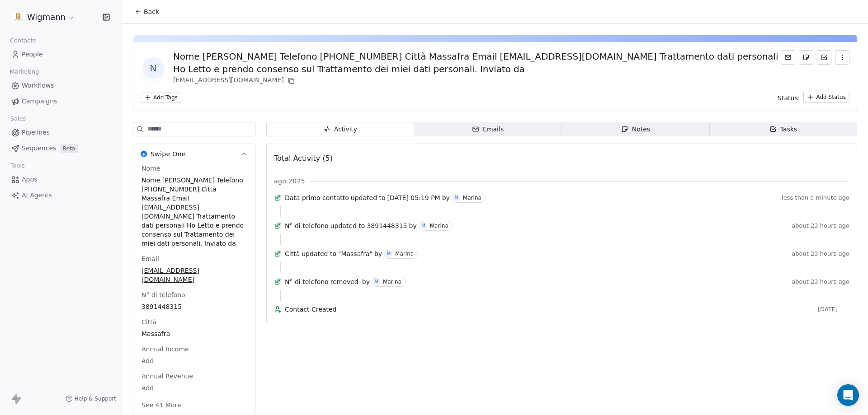 The image size is (868, 415). What do you see at coordinates (194, 290) in the screenshot?
I see `div: Swipe OneSwipe One` at bounding box center [194, 290].